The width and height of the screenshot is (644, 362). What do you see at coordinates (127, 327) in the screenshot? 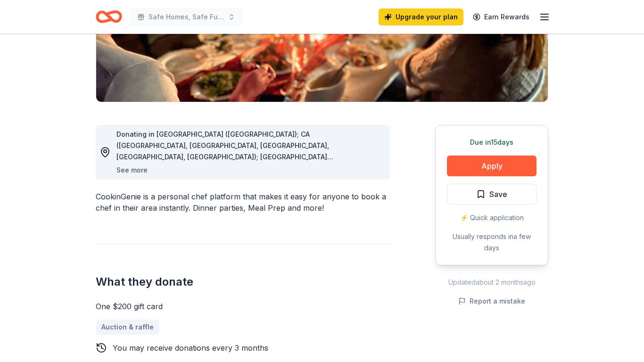
I see `a: Auction & raffle` at bounding box center [127, 327].